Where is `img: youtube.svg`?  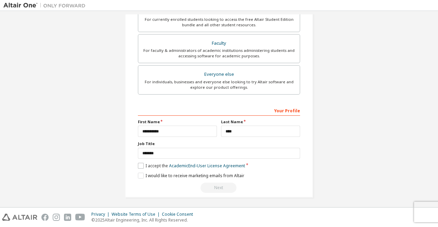
img: youtube.svg is located at coordinates (80, 217).